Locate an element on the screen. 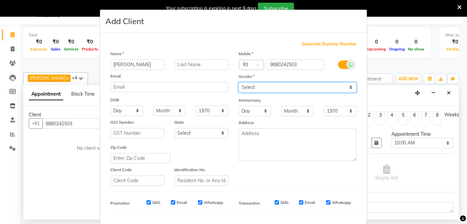  span: Generate Dummy Number is located at coordinates (329, 44).